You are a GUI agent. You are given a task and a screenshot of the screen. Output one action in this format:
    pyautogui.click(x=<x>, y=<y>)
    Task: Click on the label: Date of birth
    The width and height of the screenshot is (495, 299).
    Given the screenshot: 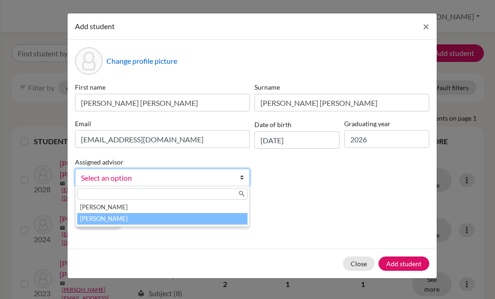 What is the action you would take?
    pyautogui.click(x=273, y=124)
    